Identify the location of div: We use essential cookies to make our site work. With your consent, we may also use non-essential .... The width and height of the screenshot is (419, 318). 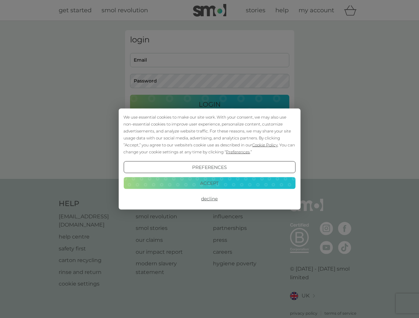
(209, 135).